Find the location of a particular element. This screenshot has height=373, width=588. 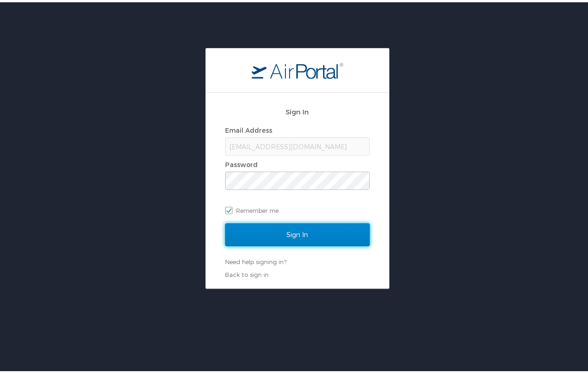

label: Email Address is located at coordinates (249, 128).